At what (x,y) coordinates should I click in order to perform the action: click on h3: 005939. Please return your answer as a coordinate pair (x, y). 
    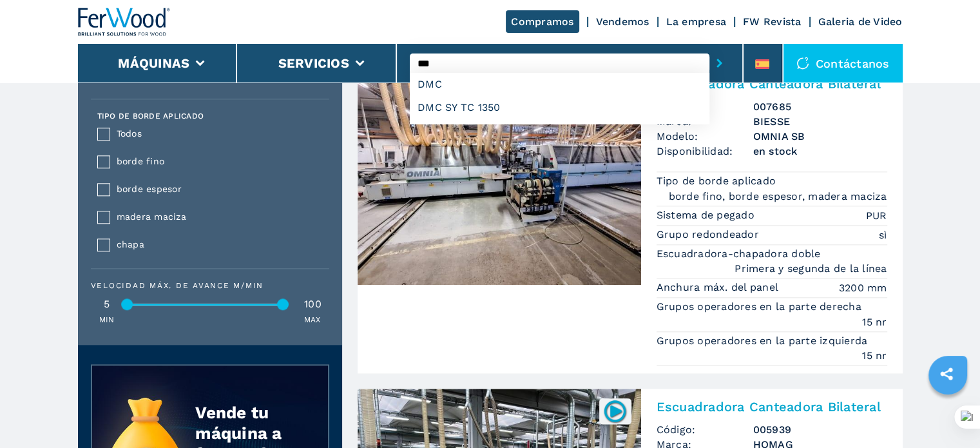
    Looking at the image, I should click on (820, 429).